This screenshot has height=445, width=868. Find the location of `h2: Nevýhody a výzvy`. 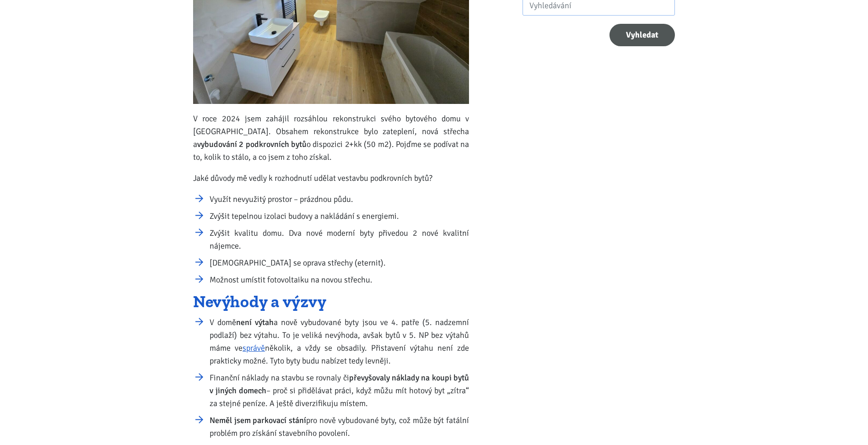

h2: Nevýhody a výzvy is located at coordinates (331, 302).